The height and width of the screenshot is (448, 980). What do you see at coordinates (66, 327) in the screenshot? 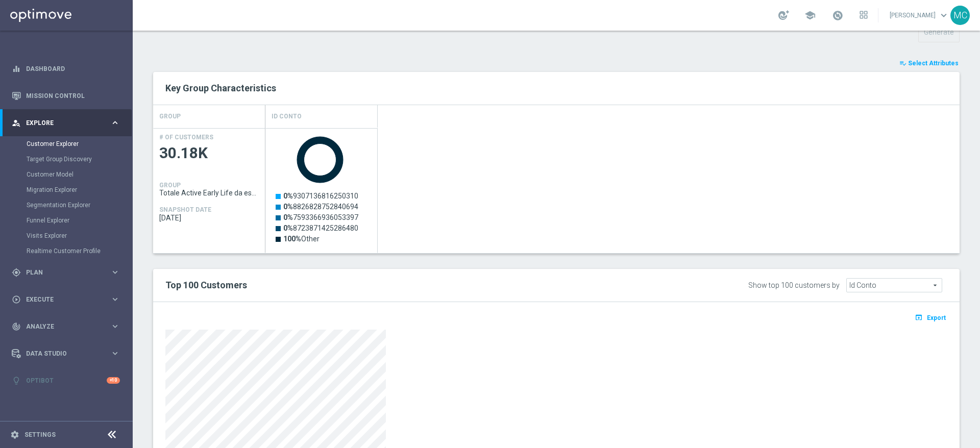
I see `div: track_changes Analyze keyboard_arrow_right` at bounding box center [66, 327].